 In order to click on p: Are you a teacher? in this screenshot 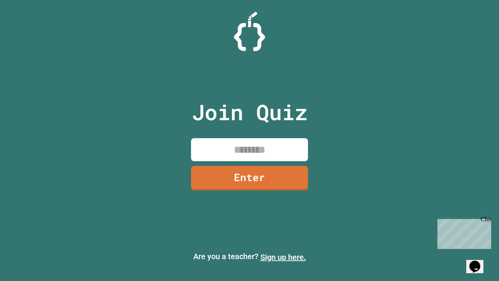, I will do `click(249, 256)`.